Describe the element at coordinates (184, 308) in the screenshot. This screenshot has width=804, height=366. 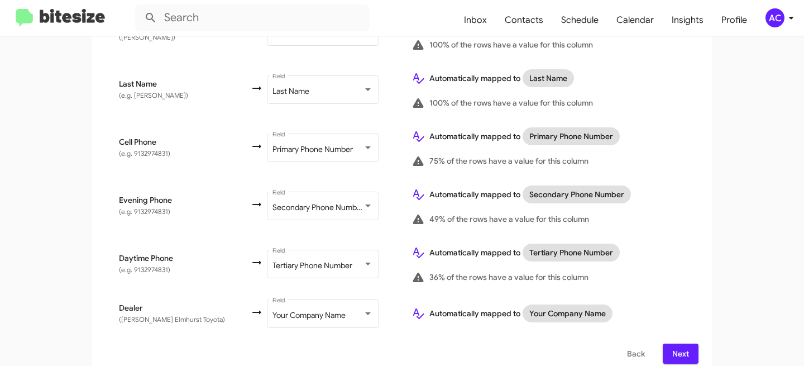
I see `span: Dealer` at that location.